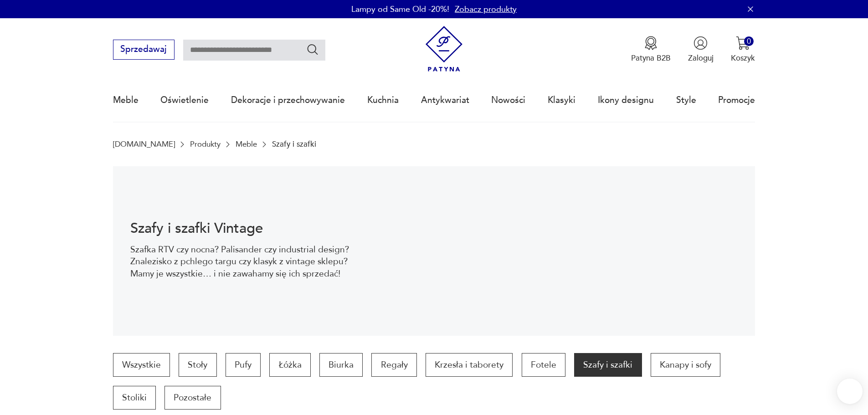  I want to click on button: Szukaj, so click(312, 49).